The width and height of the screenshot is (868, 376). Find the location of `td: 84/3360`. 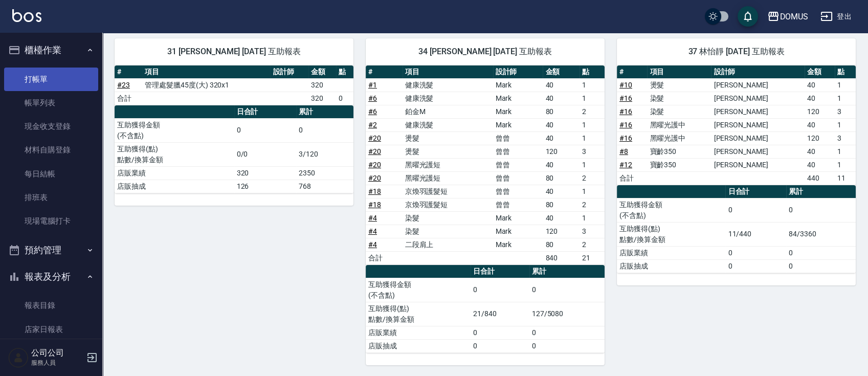

td: 84/3360 is located at coordinates (821, 234).